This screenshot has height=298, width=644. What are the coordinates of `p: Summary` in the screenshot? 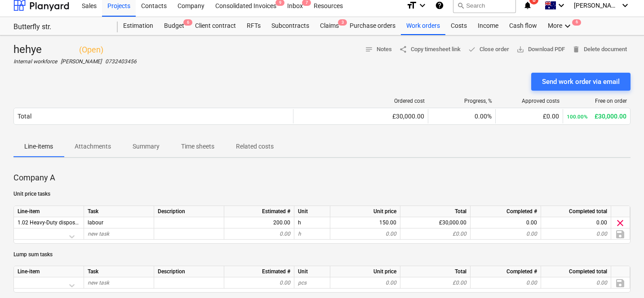 It's located at (146, 146).